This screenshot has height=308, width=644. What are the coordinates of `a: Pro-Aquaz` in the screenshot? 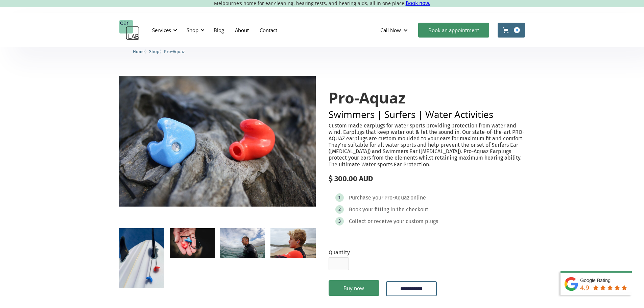 It's located at (175, 51).